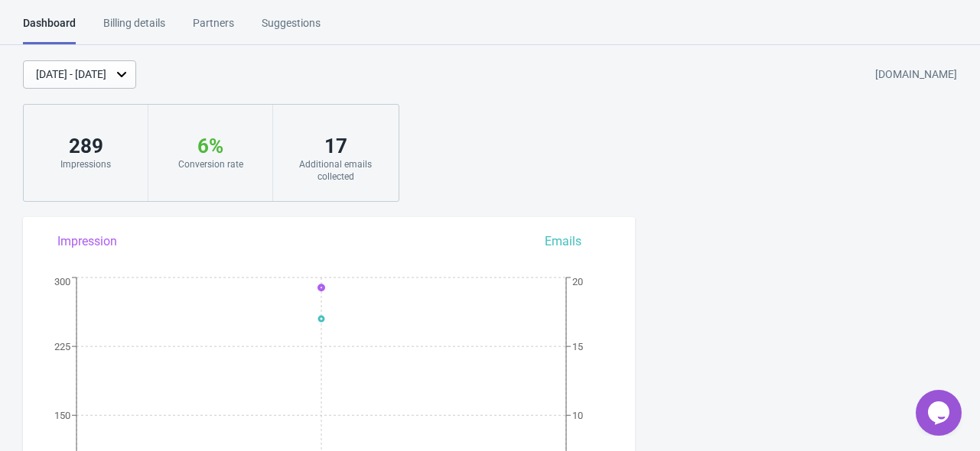 The width and height of the screenshot is (980, 451). What do you see at coordinates (578, 281) in the screenshot?
I see `tspan: 20` at bounding box center [578, 281].